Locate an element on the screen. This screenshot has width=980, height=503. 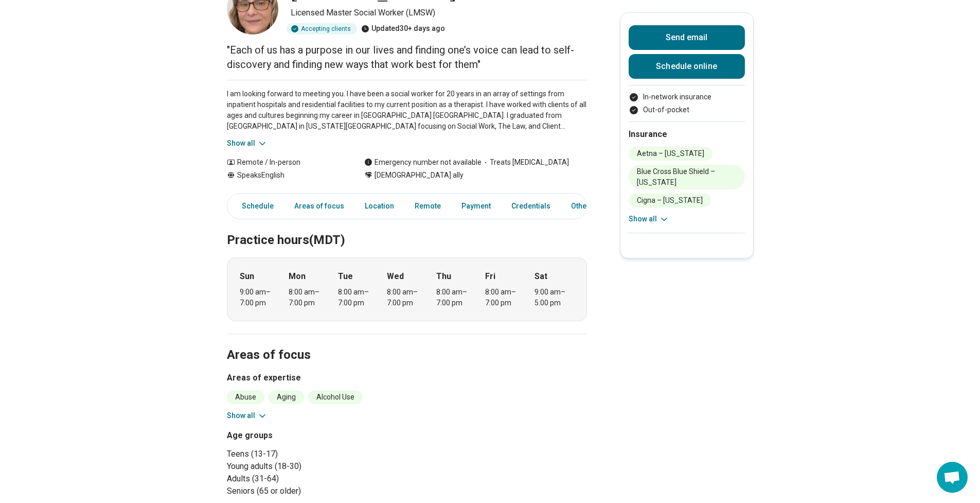
strong: Mon is located at coordinates (297, 277).